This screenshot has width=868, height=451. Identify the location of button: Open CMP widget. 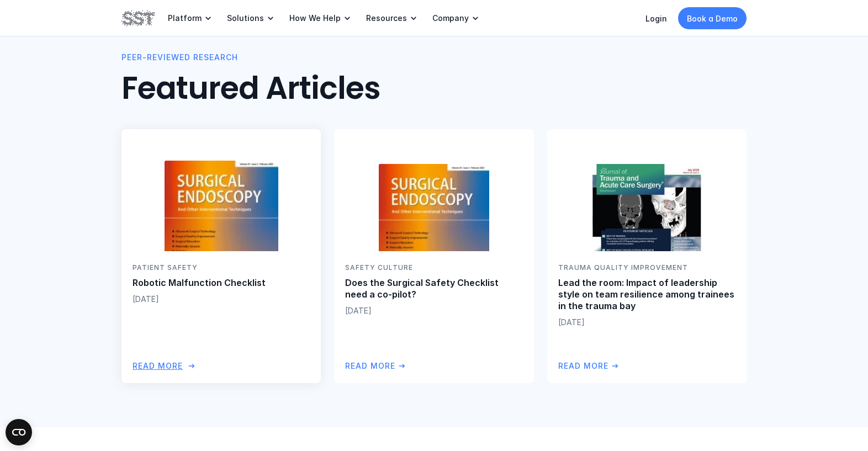
(19, 432).